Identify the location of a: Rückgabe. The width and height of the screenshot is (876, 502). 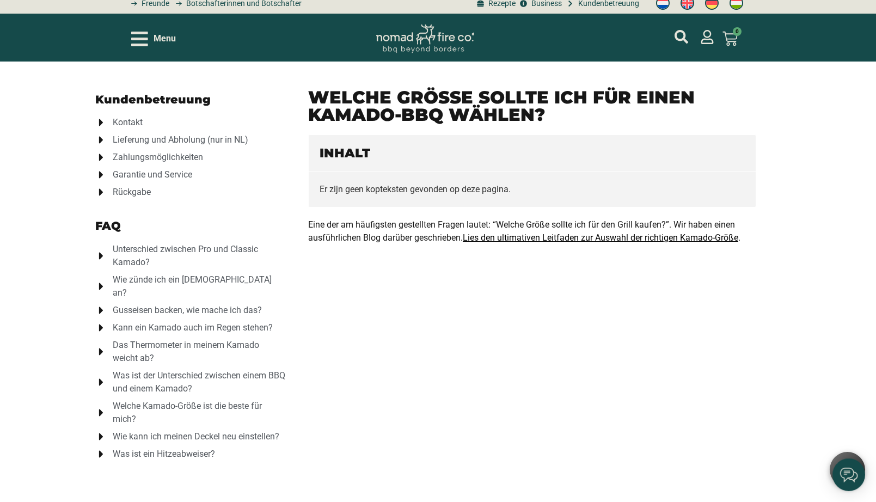
(191, 192).